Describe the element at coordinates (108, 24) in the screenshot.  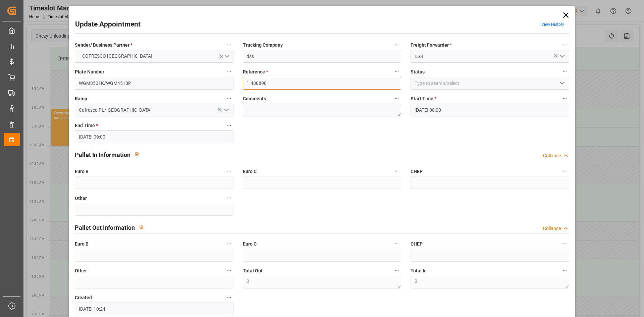
I see `h2: Update Appointment` at that location.